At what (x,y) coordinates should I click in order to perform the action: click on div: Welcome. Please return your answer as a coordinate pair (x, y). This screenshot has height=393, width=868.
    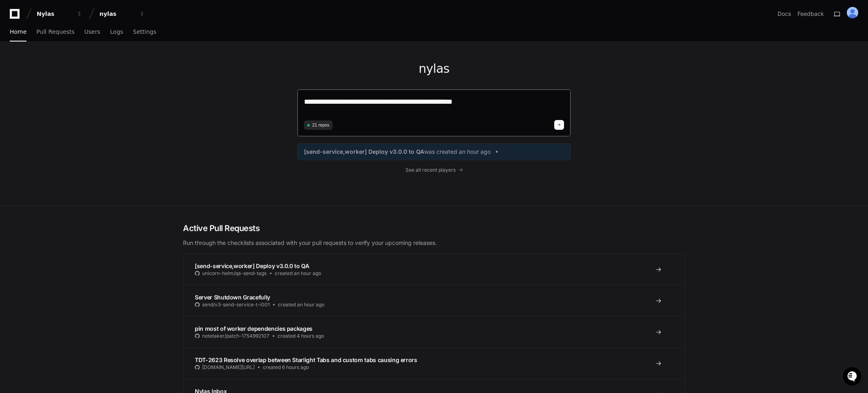
    Looking at the image, I should click on (78, 39).